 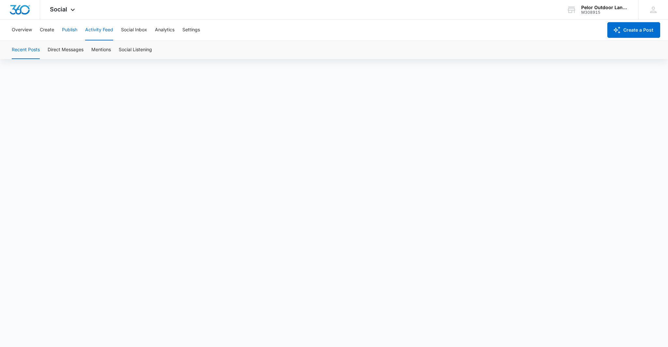 I want to click on button: Create, so click(x=47, y=30).